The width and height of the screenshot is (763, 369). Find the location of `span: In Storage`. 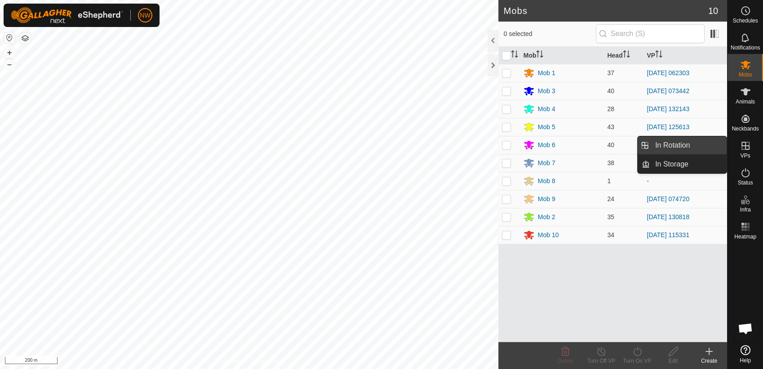

span: In Storage is located at coordinates (672, 164).